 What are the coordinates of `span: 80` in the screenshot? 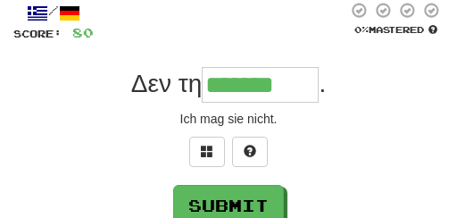 It's located at (83, 32).